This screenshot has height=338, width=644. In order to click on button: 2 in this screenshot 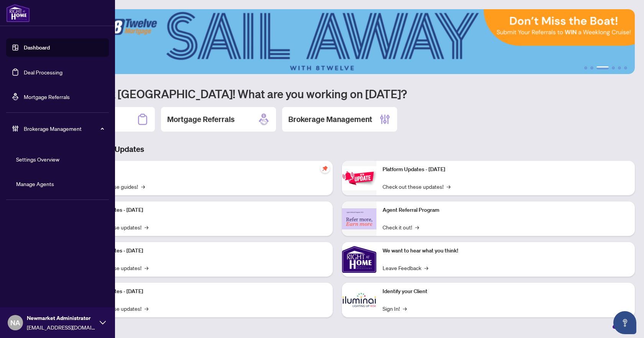, I will do `click(592, 68)`.